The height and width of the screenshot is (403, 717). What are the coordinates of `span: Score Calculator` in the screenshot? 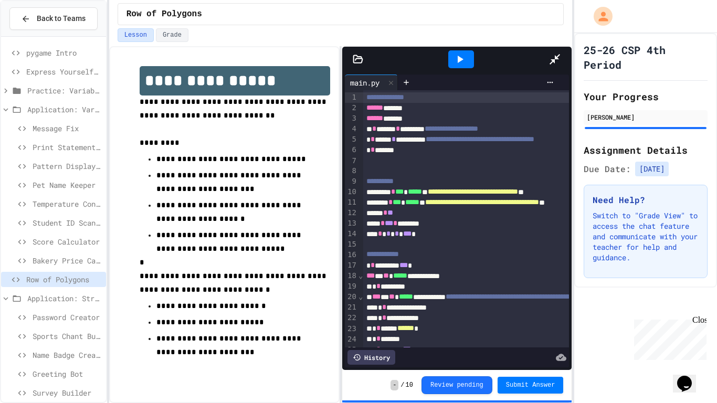 It's located at (67, 242).